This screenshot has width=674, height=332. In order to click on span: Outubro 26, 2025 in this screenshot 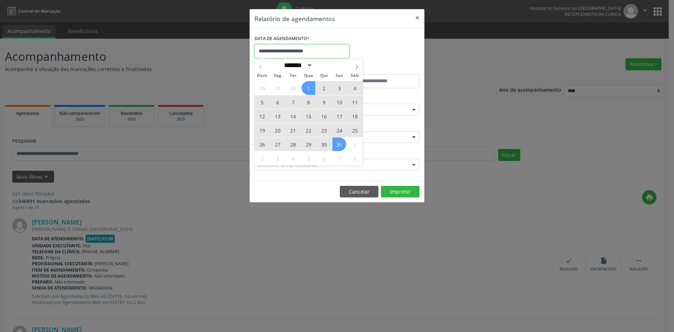, I will do `click(262, 144)`.